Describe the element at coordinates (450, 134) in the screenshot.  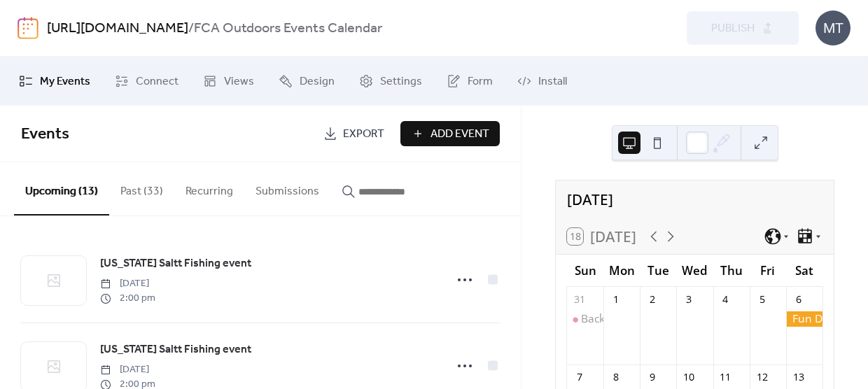
I see `a: Add Event` at that location.